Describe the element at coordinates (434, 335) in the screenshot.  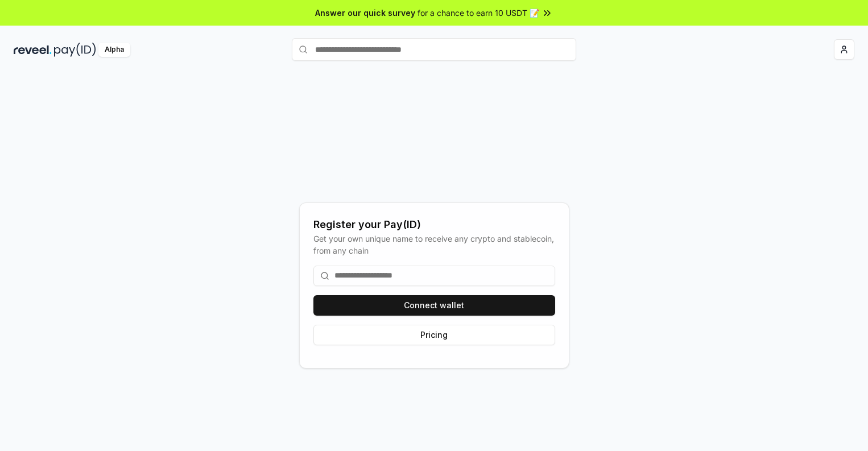
I see `button: Pricing` at that location.